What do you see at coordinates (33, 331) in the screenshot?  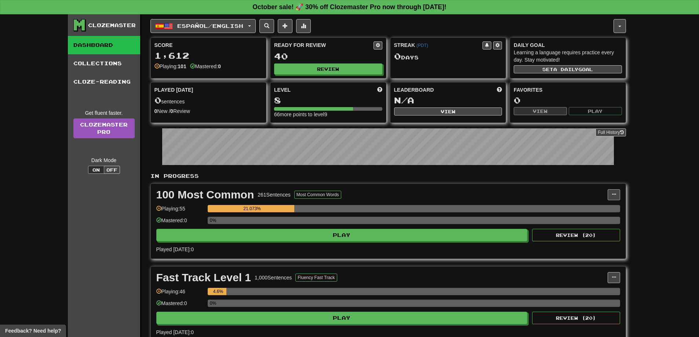 I see `span: Open feedback widget` at bounding box center [33, 331].